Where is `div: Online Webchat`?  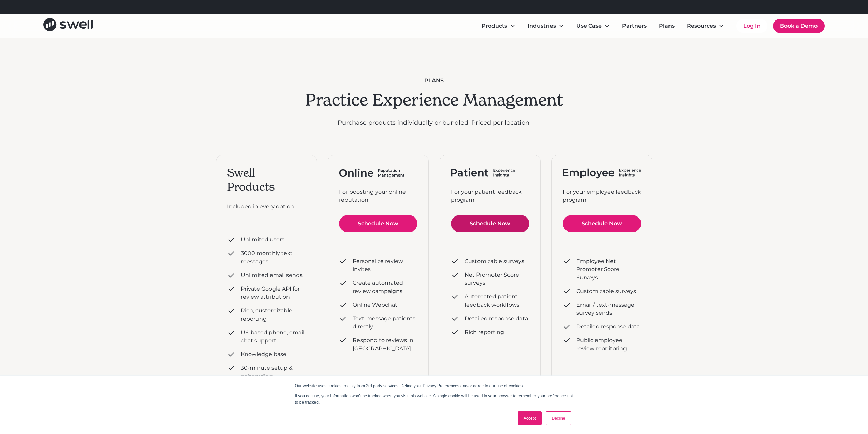 div: Online Webchat is located at coordinates (375, 305).